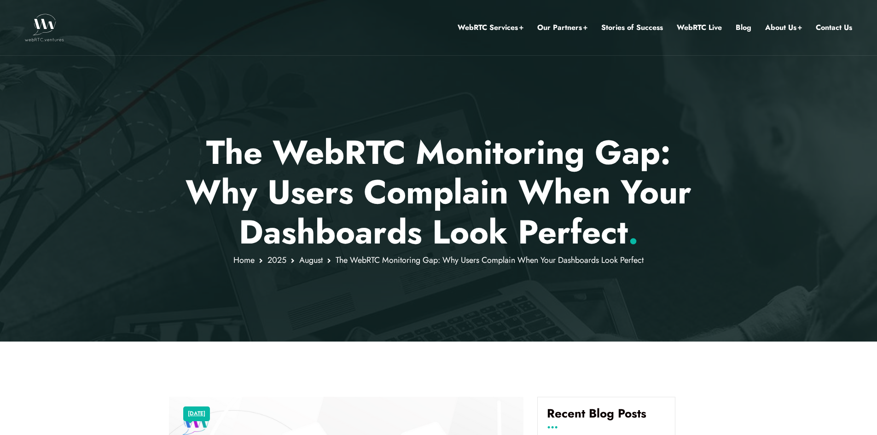  Describe the element at coordinates (277, 260) in the screenshot. I see `span: 2025` at that location.